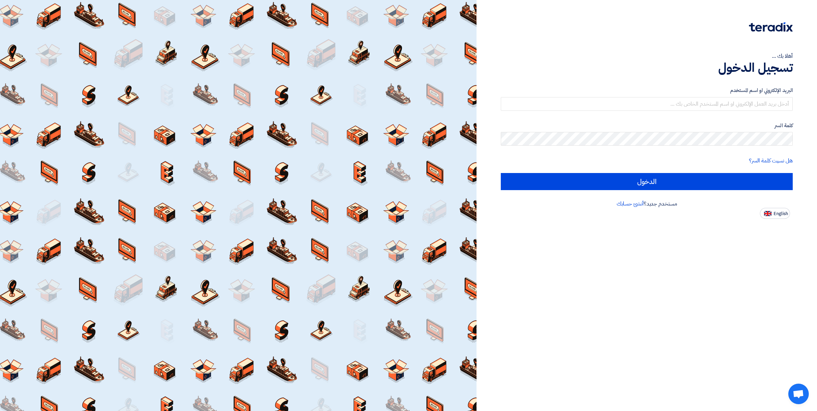 This screenshot has width=817, height=411. I want to click on img: Teradix logo, so click(771, 27).